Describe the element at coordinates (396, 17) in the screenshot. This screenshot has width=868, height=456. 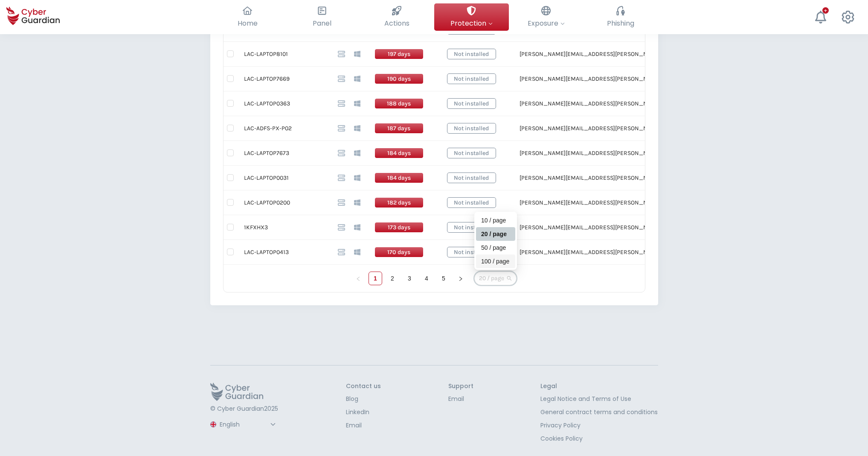
I see `button: Actions` at that location.